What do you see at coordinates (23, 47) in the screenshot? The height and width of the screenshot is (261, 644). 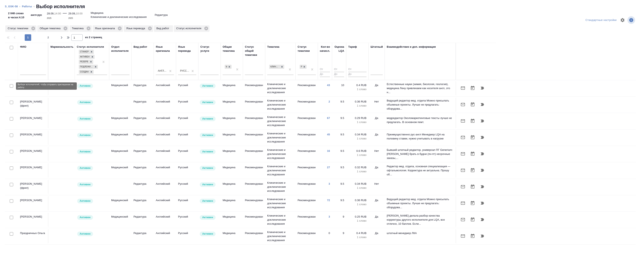 I see `div: ФИО` at bounding box center [23, 47].